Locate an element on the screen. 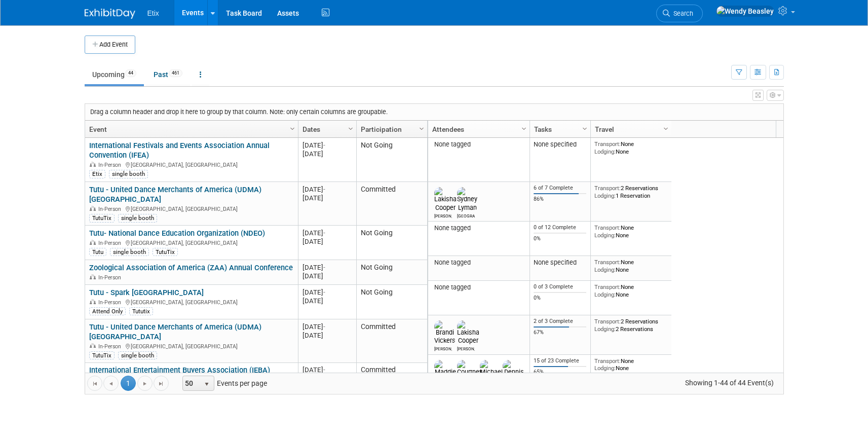  div: Tututix is located at coordinates (141, 311).